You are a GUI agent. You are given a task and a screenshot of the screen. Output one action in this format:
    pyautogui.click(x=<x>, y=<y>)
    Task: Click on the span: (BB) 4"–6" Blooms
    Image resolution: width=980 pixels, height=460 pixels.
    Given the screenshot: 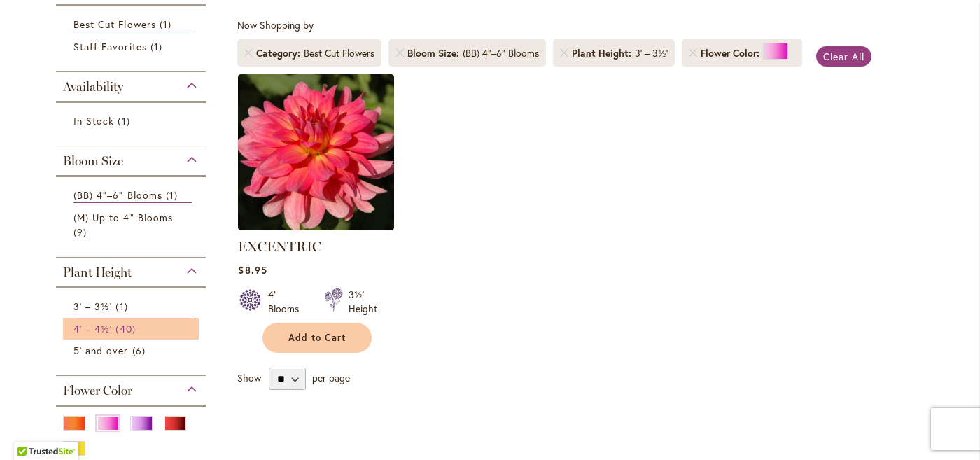 What is the action you would take?
    pyautogui.click(x=118, y=195)
    